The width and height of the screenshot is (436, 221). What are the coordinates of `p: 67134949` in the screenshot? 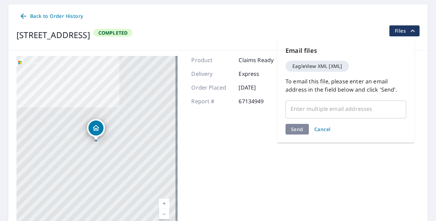 It's located at (259, 101).